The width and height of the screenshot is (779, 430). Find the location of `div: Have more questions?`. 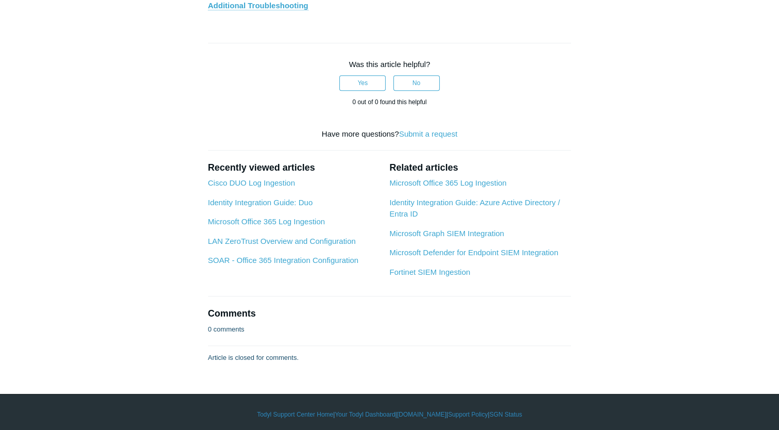

div: Have more questions? is located at coordinates (390, 134).